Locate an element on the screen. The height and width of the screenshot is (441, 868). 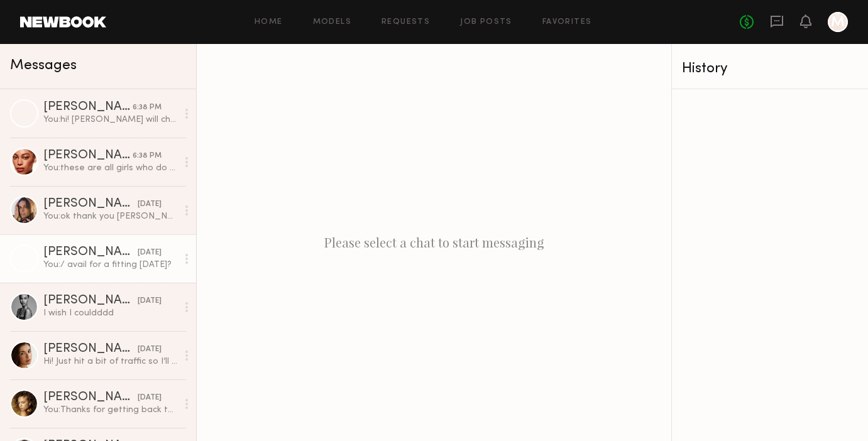
div: Please select a chat to start messaging is located at coordinates (434, 242).